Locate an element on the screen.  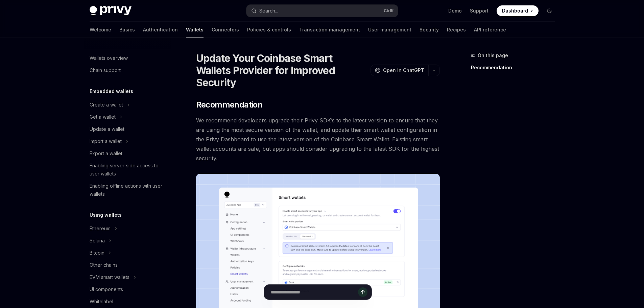
div: Other chains is located at coordinates (104, 265).